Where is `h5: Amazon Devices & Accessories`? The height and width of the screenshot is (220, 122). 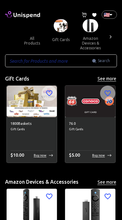
h5: Amazon Devices & Accessories is located at coordinates (42, 182).